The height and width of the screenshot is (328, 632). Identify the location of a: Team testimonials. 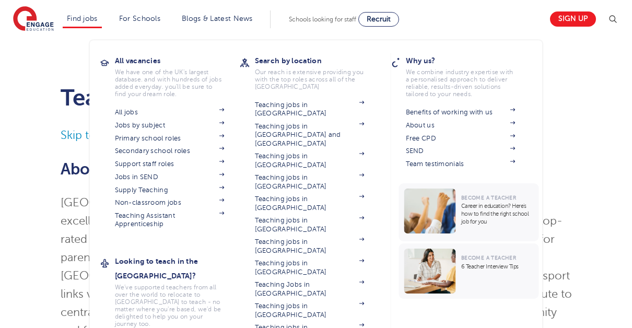
(460, 164).